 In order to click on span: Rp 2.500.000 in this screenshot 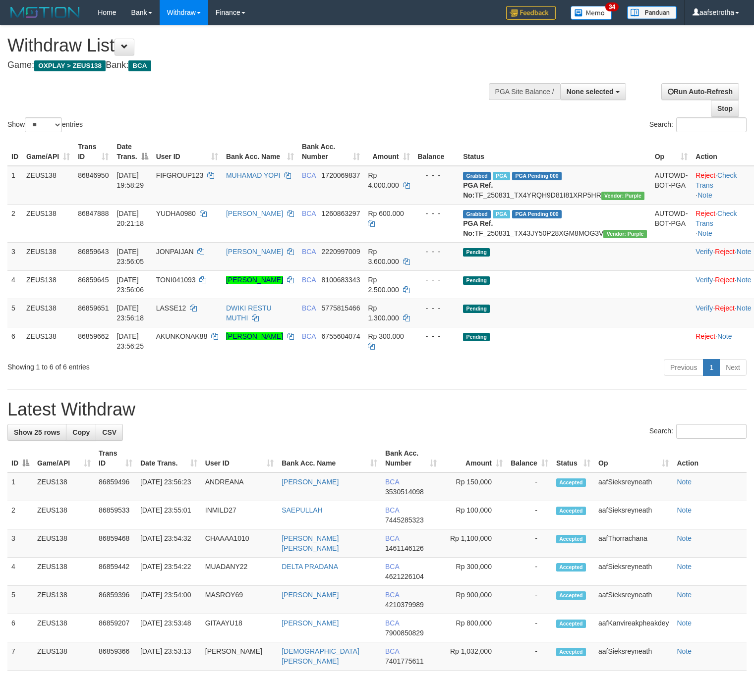, I will do `click(383, 285)`.